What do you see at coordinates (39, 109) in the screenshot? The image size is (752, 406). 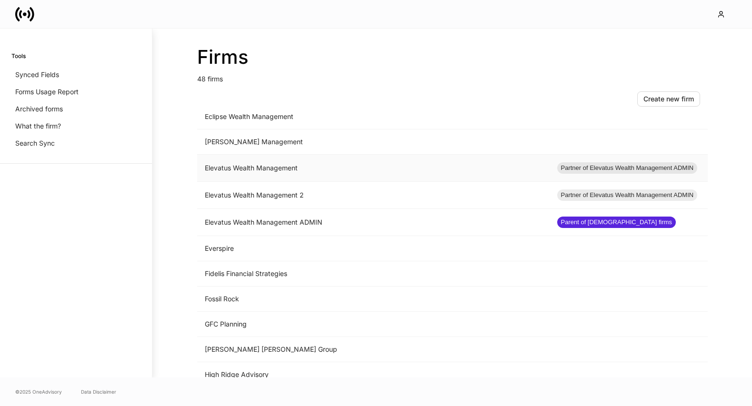 I see `p: Archived forms` at bounding box center [39, 109].